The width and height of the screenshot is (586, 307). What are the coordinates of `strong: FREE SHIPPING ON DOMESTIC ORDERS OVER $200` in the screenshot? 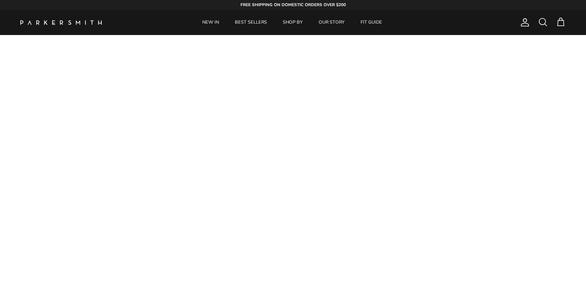 It's located at (293, 5).